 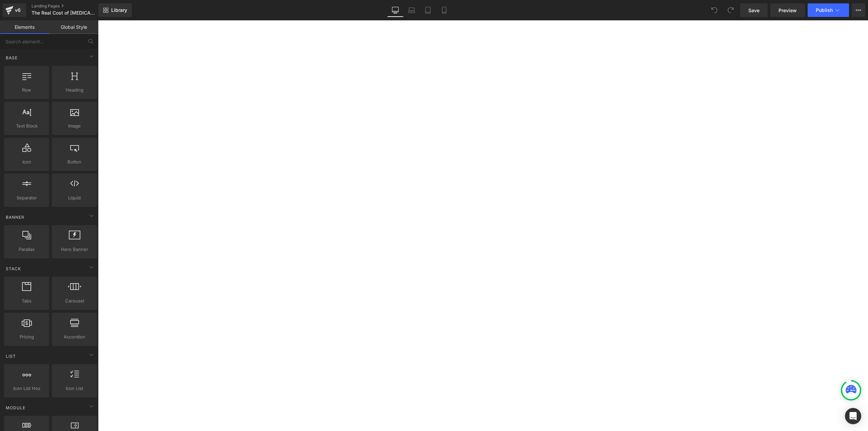 What do you see at coordinates (411, 10) in the screenshot?
I see `a: Laptop` at bounding box center [411, 10].